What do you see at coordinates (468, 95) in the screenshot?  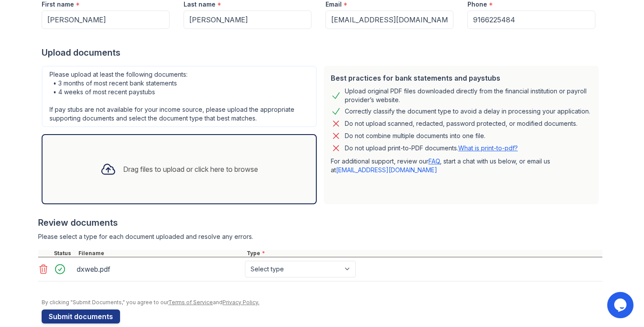 I see `div: Upload original PDF files downloaded directly from the financial institution or payroll provider’...` at bounding box center [468, 95].